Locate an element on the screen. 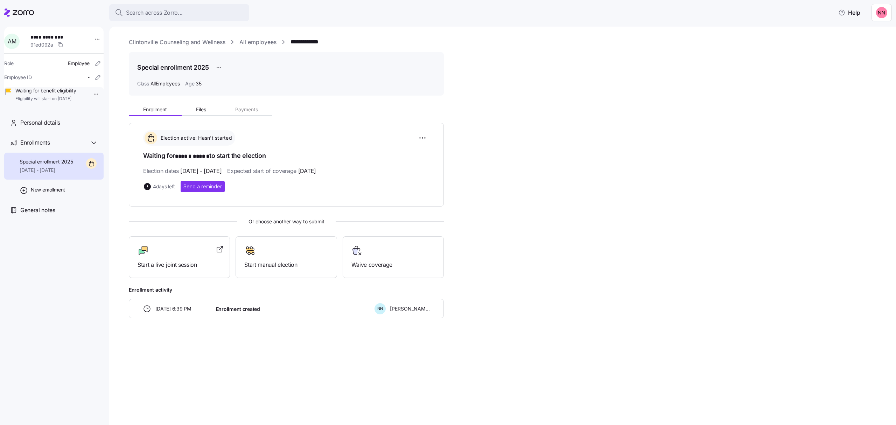  span: Enrollment is located at coordinates (155, 110).